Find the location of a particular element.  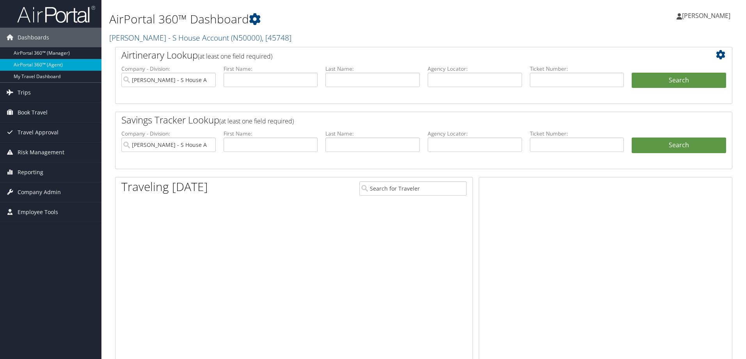

span: Trips is located at coordinates (24, 93).